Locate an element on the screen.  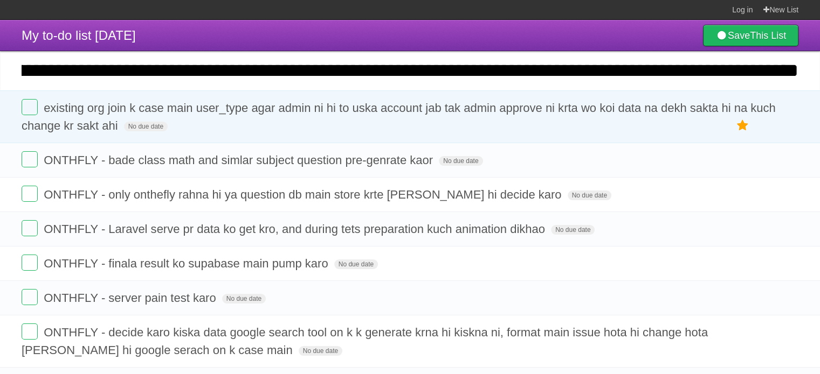
span: ONTHFLY - Laravel serve pr data ko get kro, and during tets preparation kuch animation dikhao is located at coordinates (295, 229).